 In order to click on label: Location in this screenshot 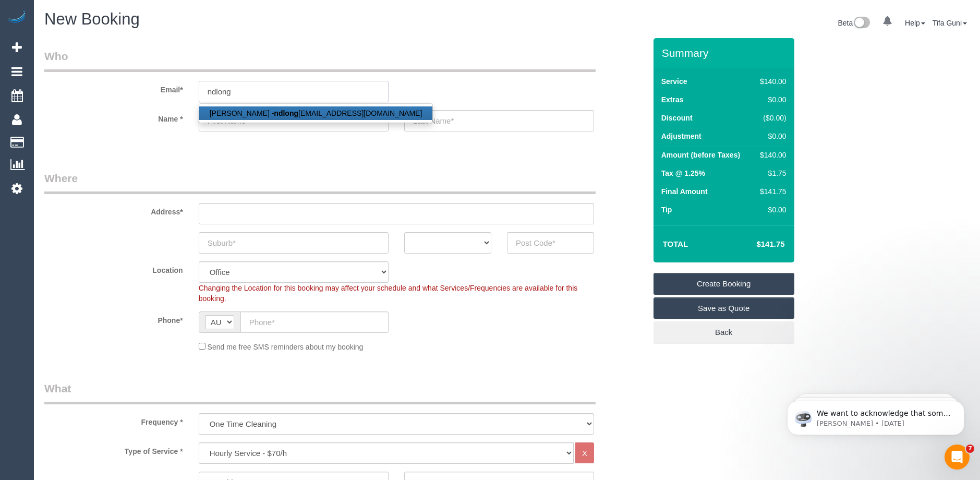, I will do `click(113, 268)`.